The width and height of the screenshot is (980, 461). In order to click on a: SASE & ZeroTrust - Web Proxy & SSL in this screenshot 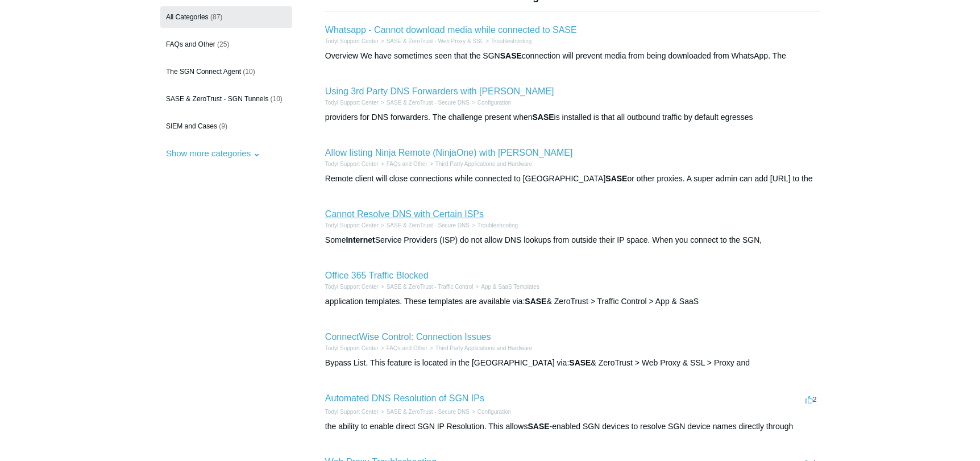, I will do `click(435, 41)`.